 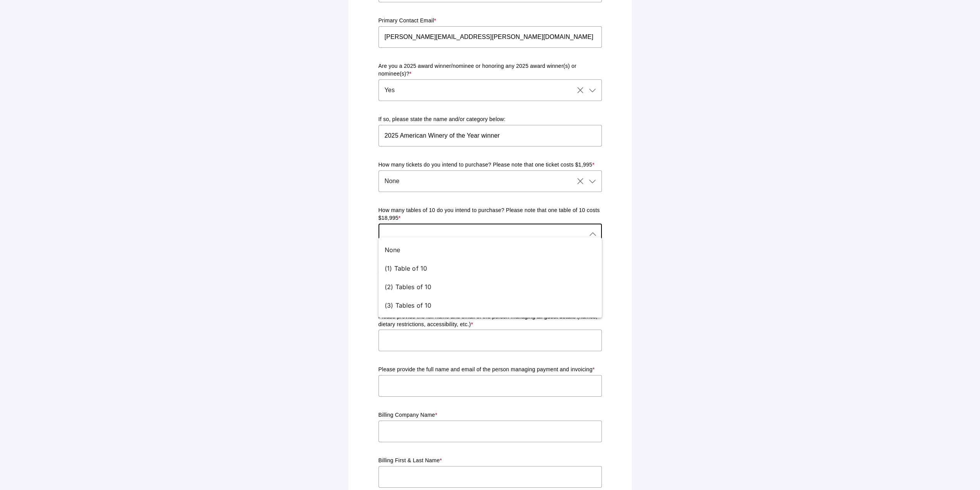 What do you see at coordinates (488, 249) in the screenshot?
I see `div: None` at bounding box center [488, 249].